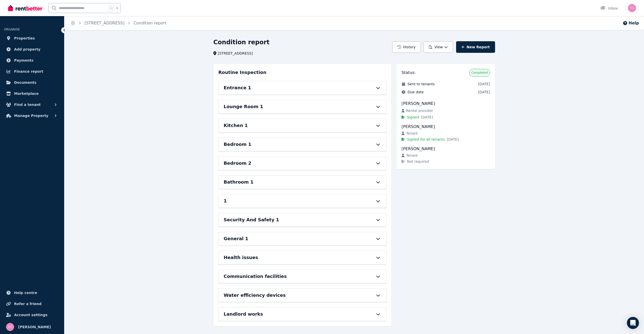 Image resolution: width=644 pixels, height=334 pixels. Describe the element at coordinates (236, 125) in the screenshot. I see `h6: Kitchen 1` at that location.